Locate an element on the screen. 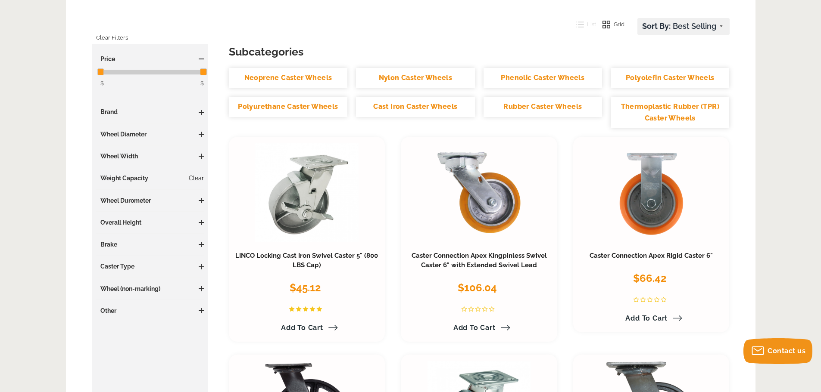 This screenshot has width=821, height=392. span: $106.04 is located at coordinates (477, 288).